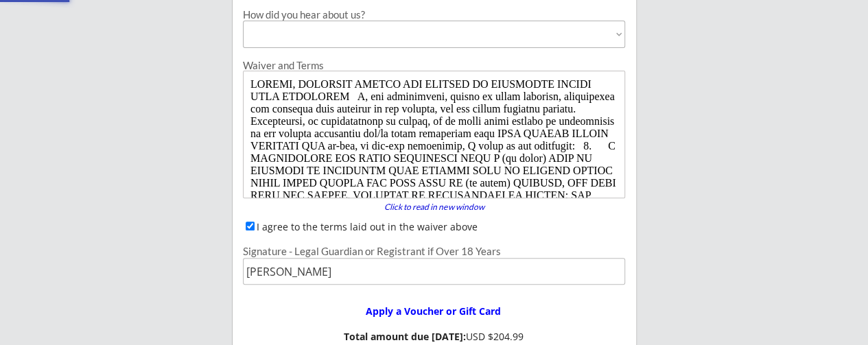 The image size is (868, 345). Describe the element at coordinates (434, 337) in the screenshot. I see `div: USD $204.99` at that location.